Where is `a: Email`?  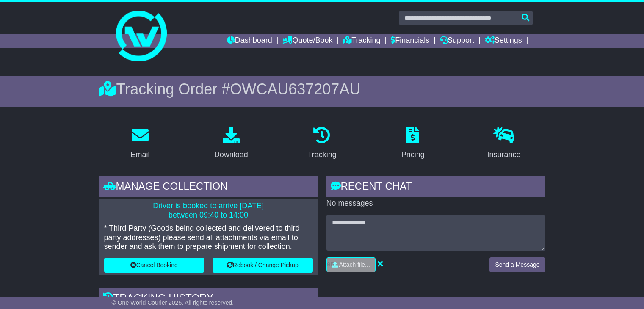 a: Email is located at coordinates (140, 143).